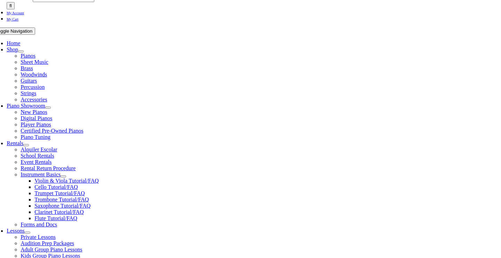 This screenshot has height=258, width=501. I want to click on span: Private Lessons, so click(38, 237).